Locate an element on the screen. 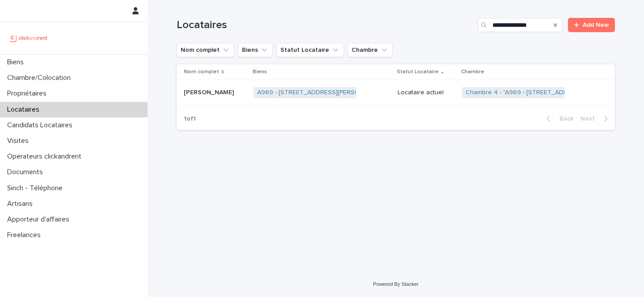 Image resolution: width=644 pixels, height=297 pixels. p: Artisans is located at coordinates (21, 204).